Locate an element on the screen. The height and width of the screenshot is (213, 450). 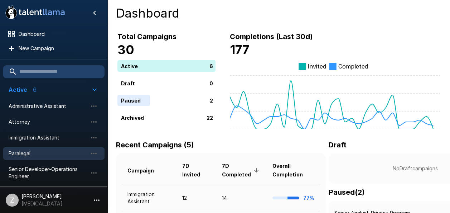
td: Immigration Assistant is located at coordinates (149, 197).